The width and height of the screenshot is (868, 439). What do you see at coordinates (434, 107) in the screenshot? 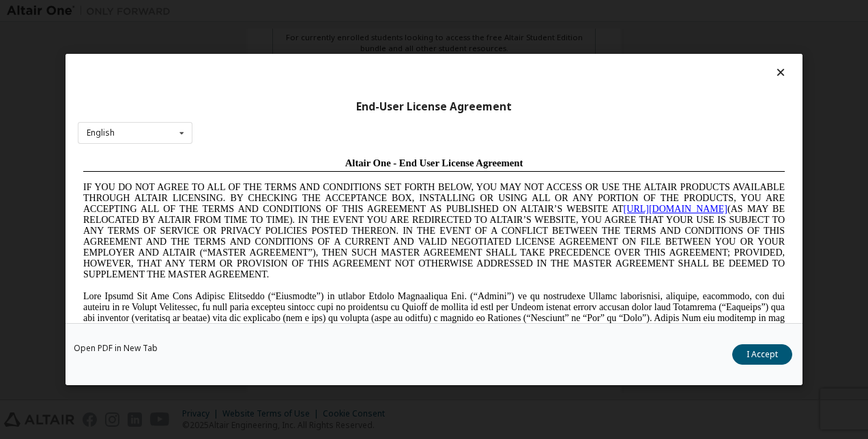
I see `div: End-User License Agreement` at bounding box center [434, 107].